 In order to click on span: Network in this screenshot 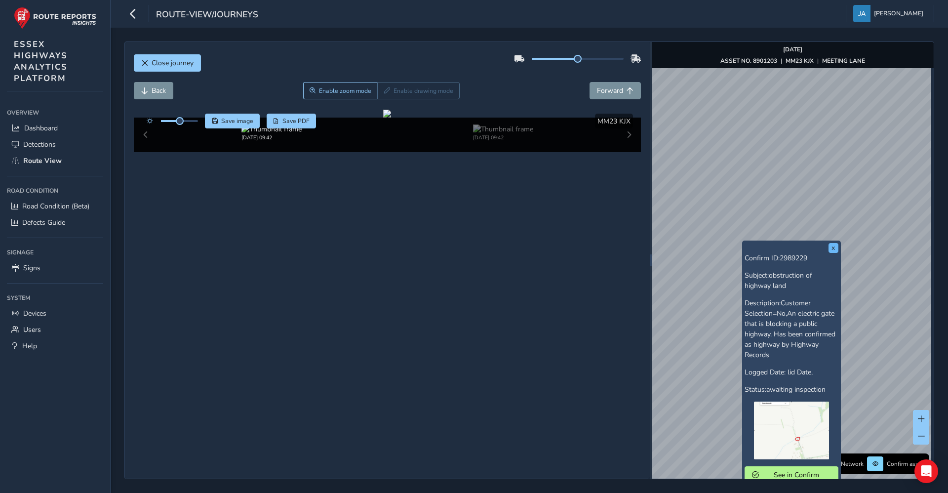, I will do `click(853, 464)`.